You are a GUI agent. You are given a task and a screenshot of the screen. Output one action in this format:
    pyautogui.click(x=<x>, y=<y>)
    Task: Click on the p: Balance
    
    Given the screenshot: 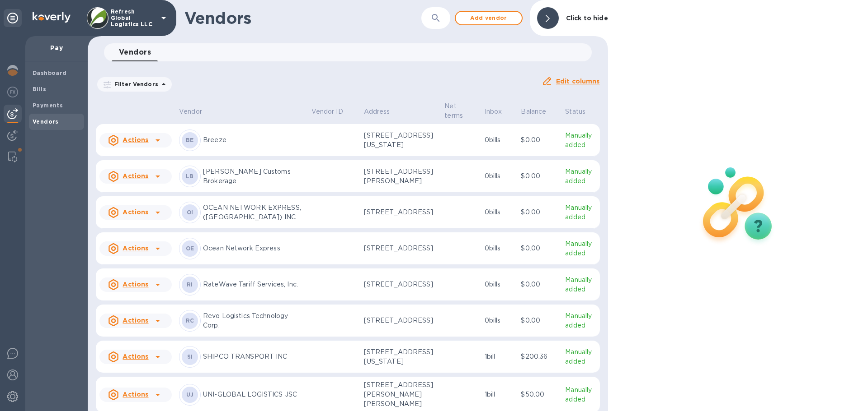 What is the action you would take?
    pyautogui.click(x=533, y=111)
    